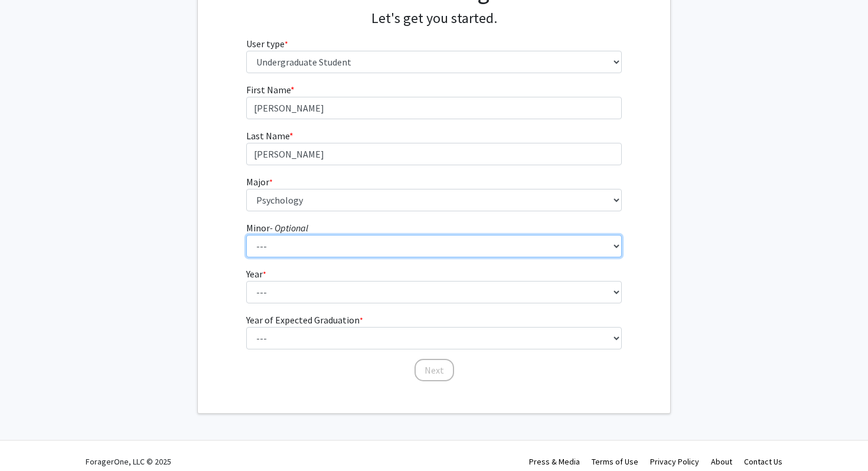 This screenshot has height=471, width=868. Describe the element at coordinates (763, 462) in the screenshot. I see `a: Contact Us` at that location.